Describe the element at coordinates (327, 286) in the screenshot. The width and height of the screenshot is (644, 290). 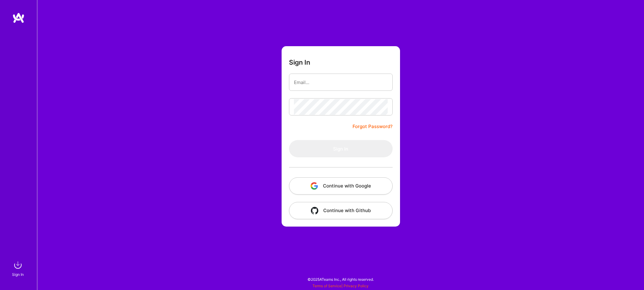
I see `a: Terms of Service` at that location.